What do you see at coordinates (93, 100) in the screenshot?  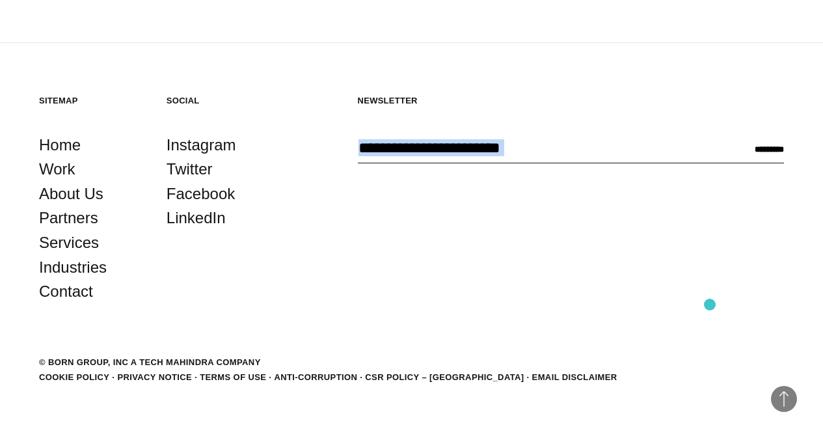 I see `h5: Sitemap` at bounding box center [93, 100].